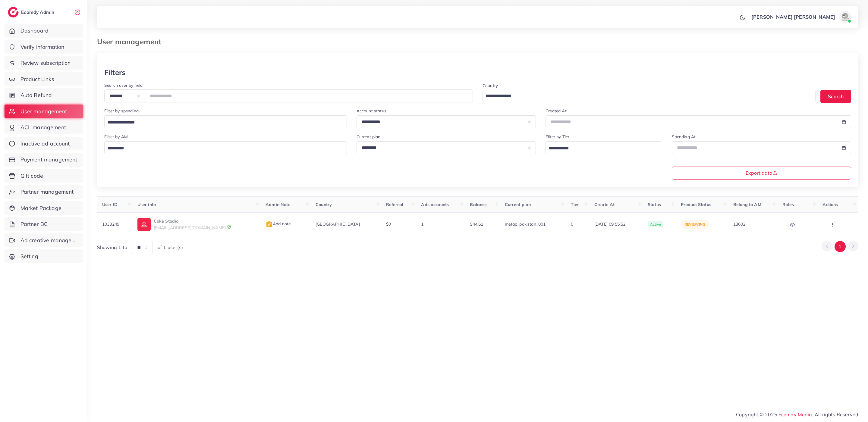 The width and height of the screenshot is (868, 422). What do you see at coordinates (44, 111) in the screenshot?
I see `a: User management` at bounding box center [44, 111].